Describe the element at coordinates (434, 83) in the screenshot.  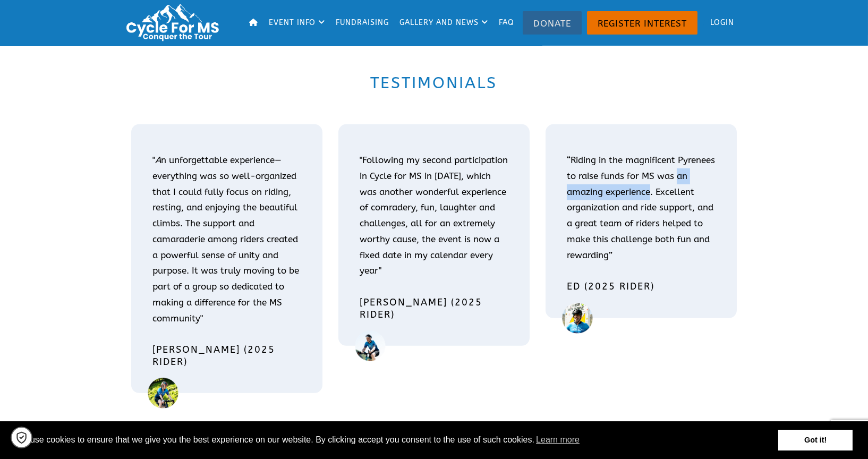
I see `h2: Testimonials` at that location.